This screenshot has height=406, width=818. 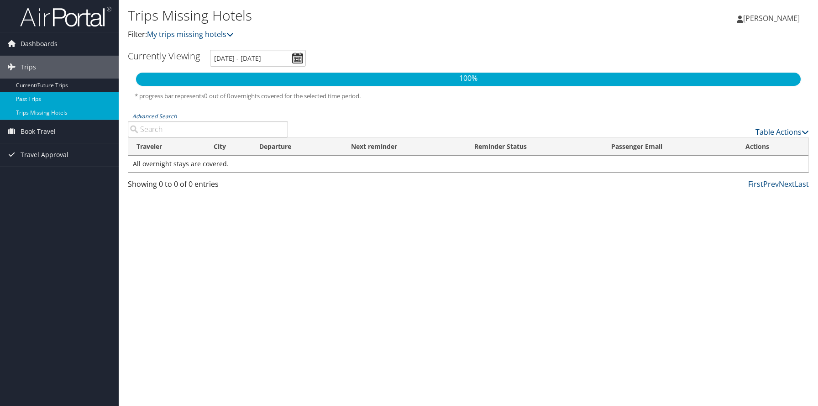 What do you see at coordinates (217, 96) in the screenshot?
I see `span: 0 out of 0` at bounding box center [217, 96].